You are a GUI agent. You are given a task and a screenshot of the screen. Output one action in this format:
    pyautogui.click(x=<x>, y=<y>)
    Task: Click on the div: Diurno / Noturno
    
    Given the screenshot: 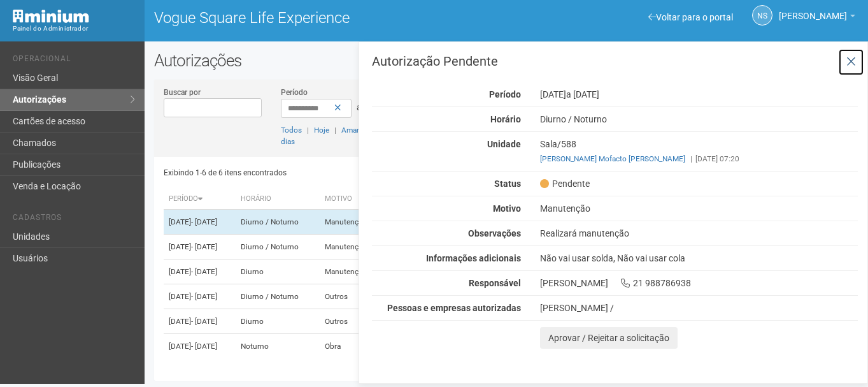 What is the action you would take?
    pyautogui.click(x=698, y=119)
    